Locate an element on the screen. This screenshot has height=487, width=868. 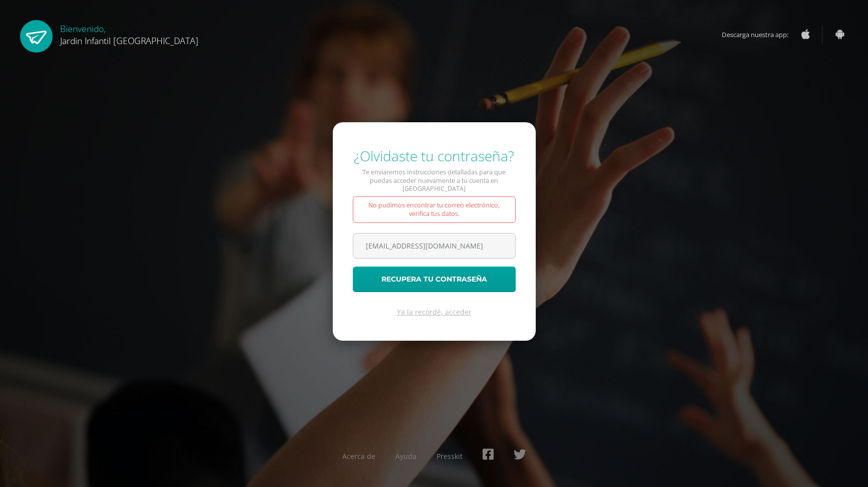
a: Presskit is located at coordinates (450, 456).